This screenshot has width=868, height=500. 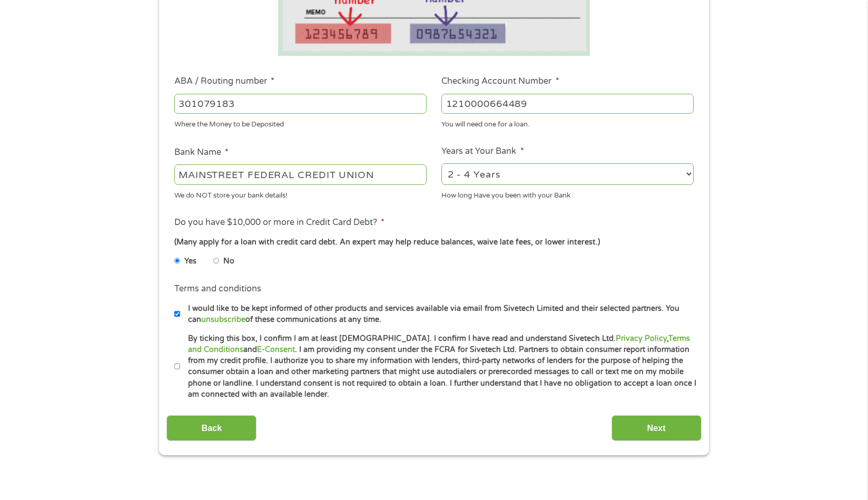 I want to click on label: Checking Account Number, so click(x=500, y=81).